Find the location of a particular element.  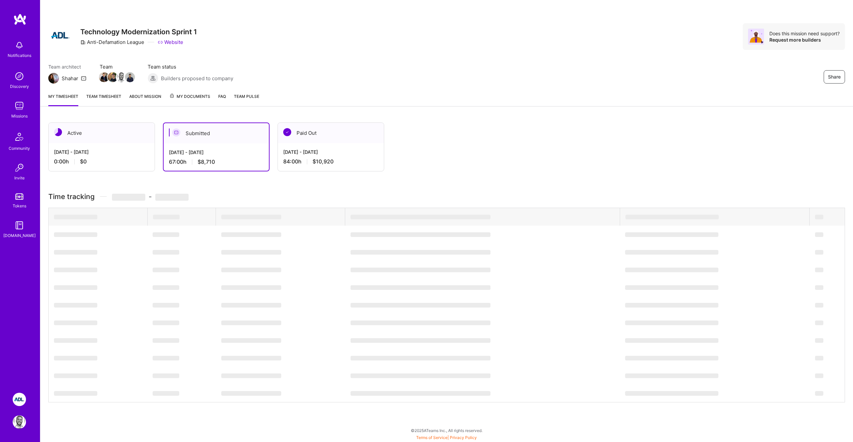

img: Invite is located at coordinates (19, 168).